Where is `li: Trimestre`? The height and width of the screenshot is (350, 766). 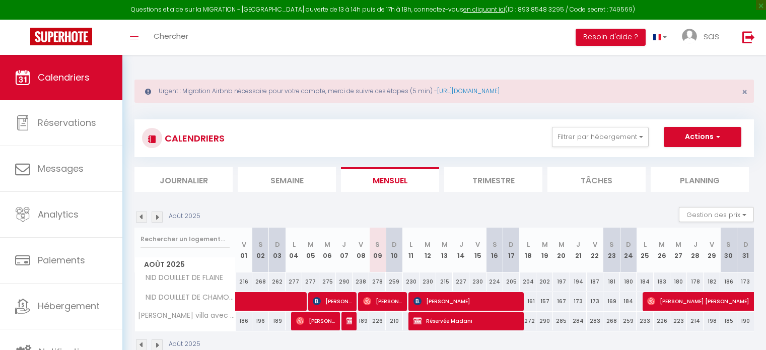
li: Trimestre is located at coordinates (493, 179).